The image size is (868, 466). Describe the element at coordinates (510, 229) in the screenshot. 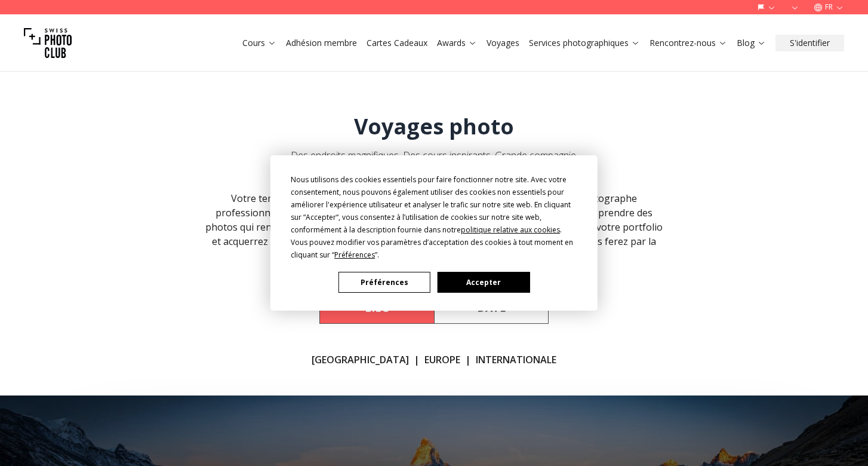

I see `span: politique relative aux cookies` at that location.